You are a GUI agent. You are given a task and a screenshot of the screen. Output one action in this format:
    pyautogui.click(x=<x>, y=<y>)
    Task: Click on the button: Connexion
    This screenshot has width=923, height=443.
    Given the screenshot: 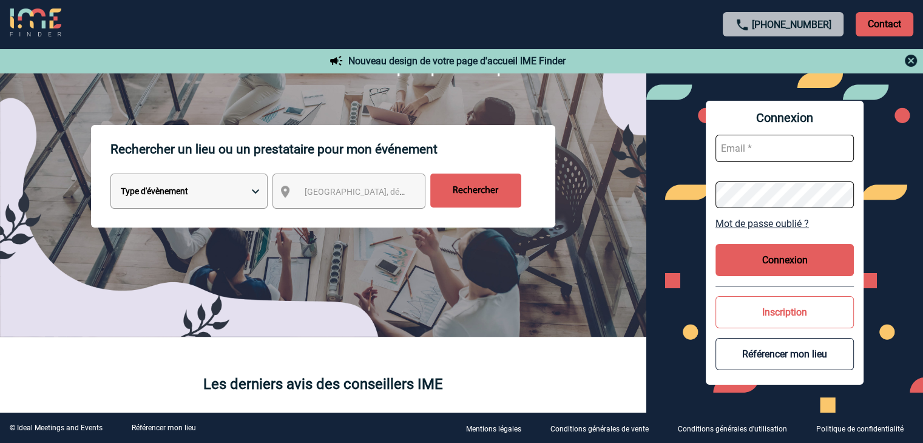 What is the action you would take?
    pyautogui.click(x=785, y=260)
    